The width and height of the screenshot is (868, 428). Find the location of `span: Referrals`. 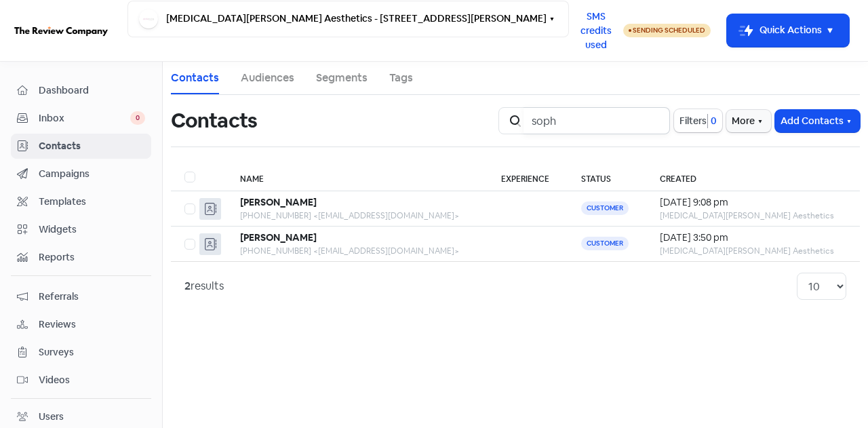

span: Referrals is located at coordinates (92, 296).